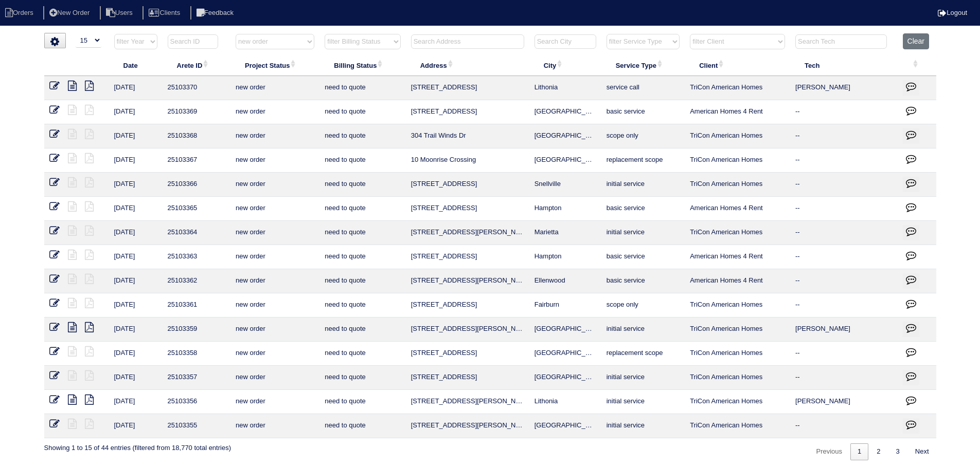 This screenshot has width=980, height=468. I want to click on a: 3, so click(898, 452).